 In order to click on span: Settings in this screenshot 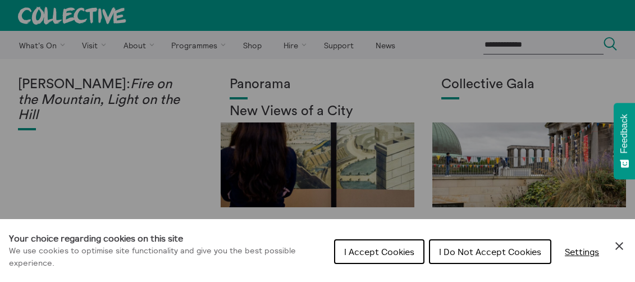, I will do `click(581, 251)`.